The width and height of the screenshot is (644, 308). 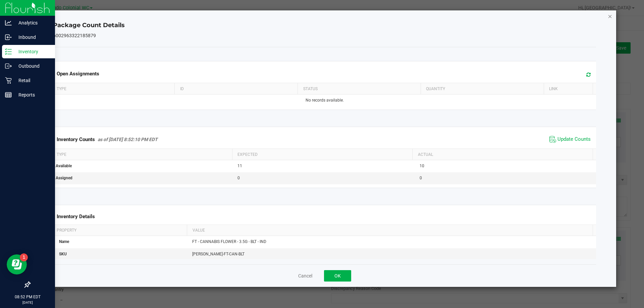 I want to click on inline-svg: Retail, so click(x=8, y=80).